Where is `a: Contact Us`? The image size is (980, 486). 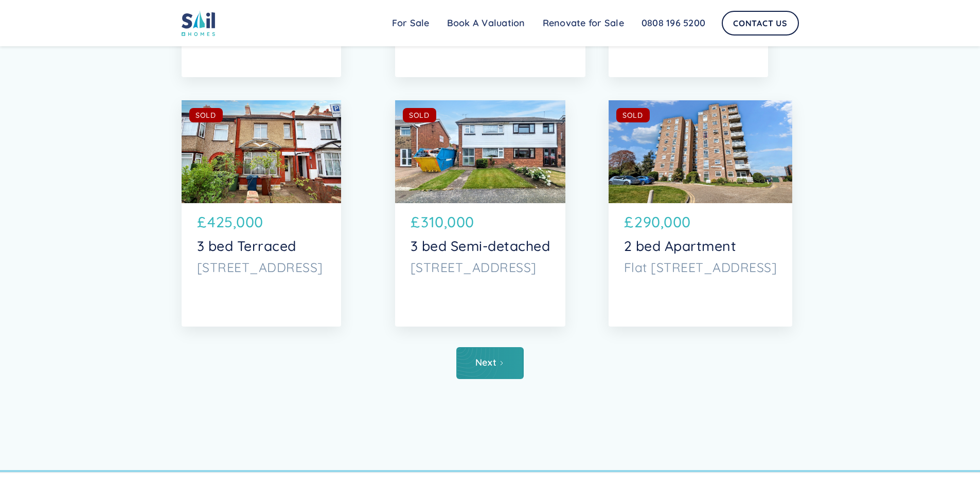
a: Contact Us is located at coordinates (760, 23).